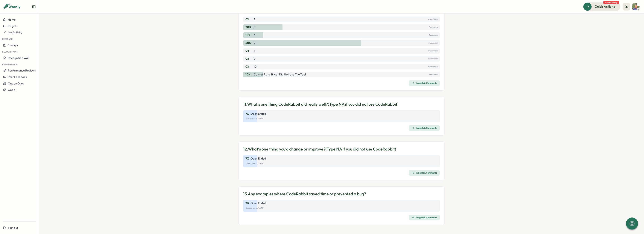  Describe the element at coordinates (15, 32) in the screenshot. I see `span: My Activity` at that location.